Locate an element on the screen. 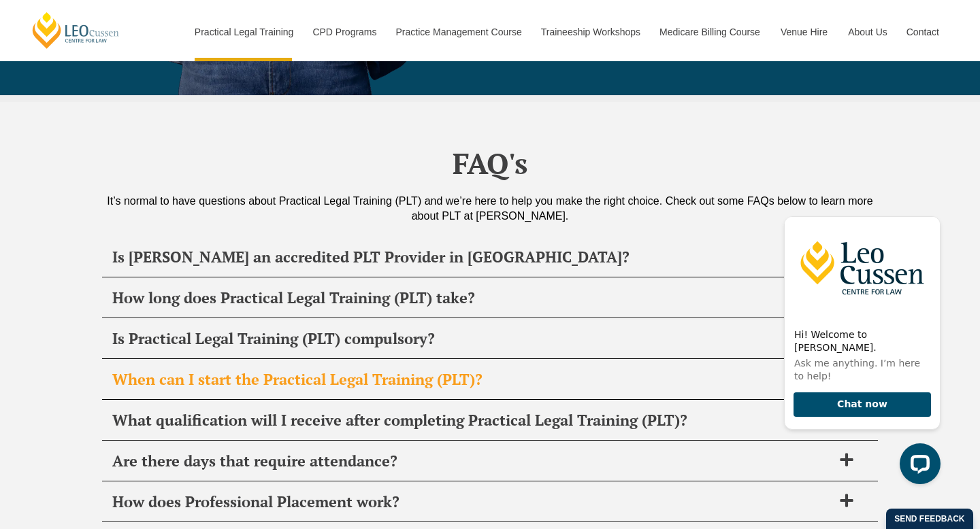  a: Contact is located at coordinates (923, 32).